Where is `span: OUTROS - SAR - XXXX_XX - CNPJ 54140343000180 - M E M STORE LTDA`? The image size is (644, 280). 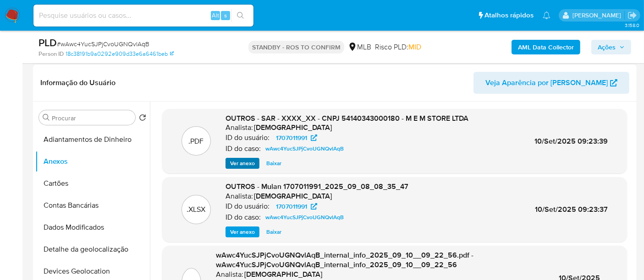 span: OUTROS - SAR - XXXX_XX - CNPJ 54140343000180 - M E M STORE LTDA is located at coordinates (347, 118).